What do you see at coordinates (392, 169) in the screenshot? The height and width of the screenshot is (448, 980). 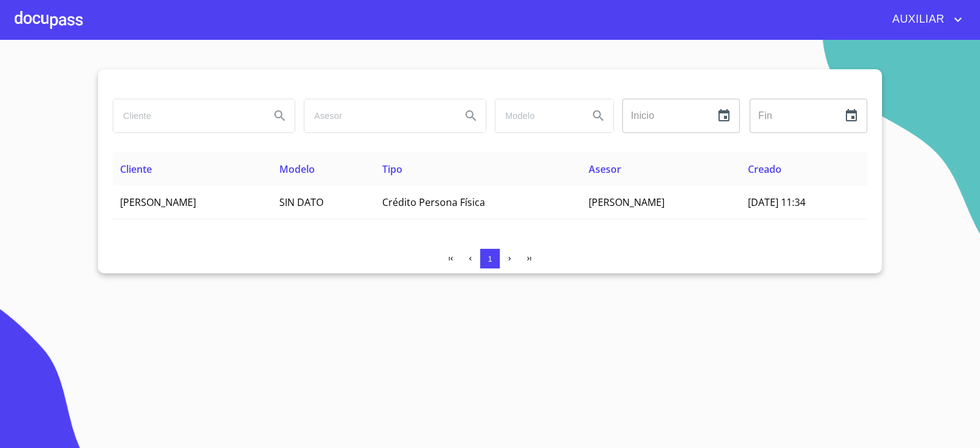 I see `span: Tipo` at bounding box center [392, 169].